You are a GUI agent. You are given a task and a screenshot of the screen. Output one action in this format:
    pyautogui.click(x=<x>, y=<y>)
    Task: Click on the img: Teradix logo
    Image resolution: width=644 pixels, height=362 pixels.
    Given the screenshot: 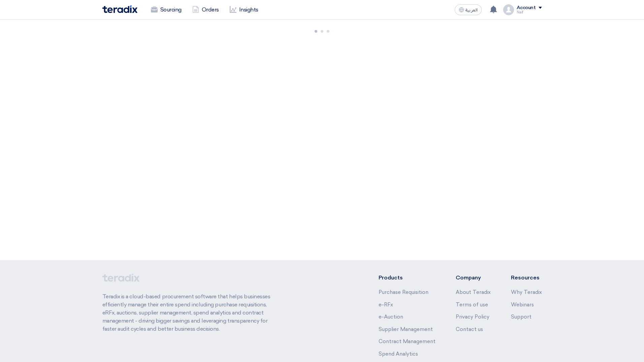 What is the action you would take?
    pyautogui.click(x=120, y=9)
    